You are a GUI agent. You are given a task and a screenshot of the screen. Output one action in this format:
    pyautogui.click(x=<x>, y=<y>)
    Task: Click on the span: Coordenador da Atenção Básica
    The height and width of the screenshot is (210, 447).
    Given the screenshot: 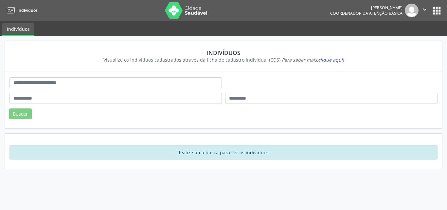 What is the action you would take?
    pyautogui.click(x=367, y=13)
    